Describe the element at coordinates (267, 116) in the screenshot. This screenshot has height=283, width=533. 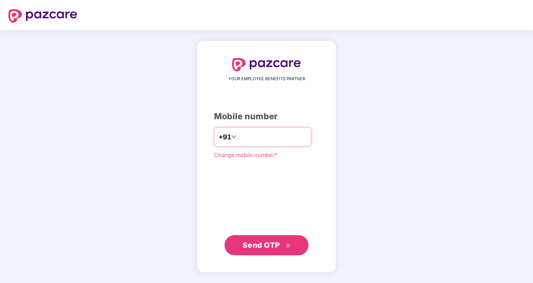
I see `div: Mobile number` at that location.